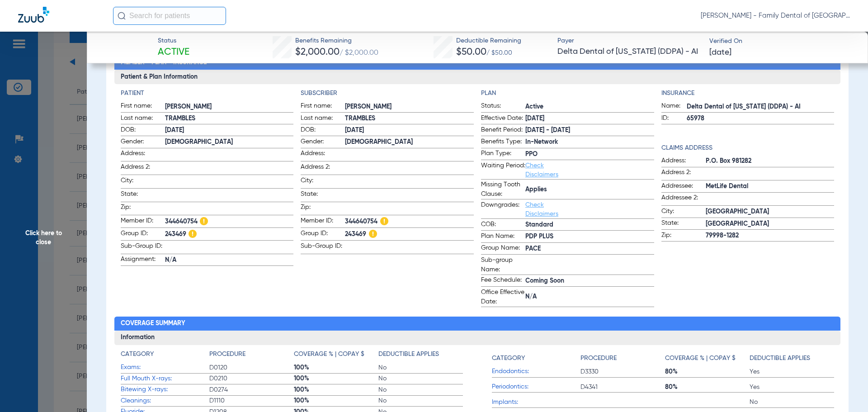 The width and height of the screenshot is (868, 412). Describe the element at coordinates (478, 324) in the screenshot. I see `h2: Coverage Summary` at that location.